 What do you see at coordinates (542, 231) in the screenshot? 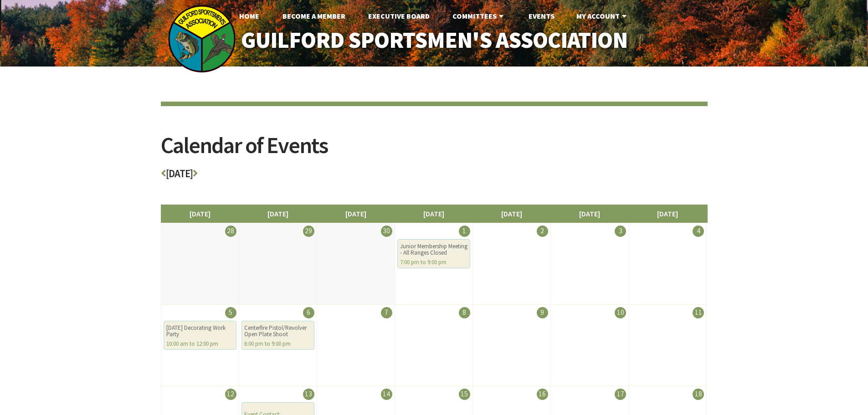
I see `div: 2` at bounding box center [542, 231].